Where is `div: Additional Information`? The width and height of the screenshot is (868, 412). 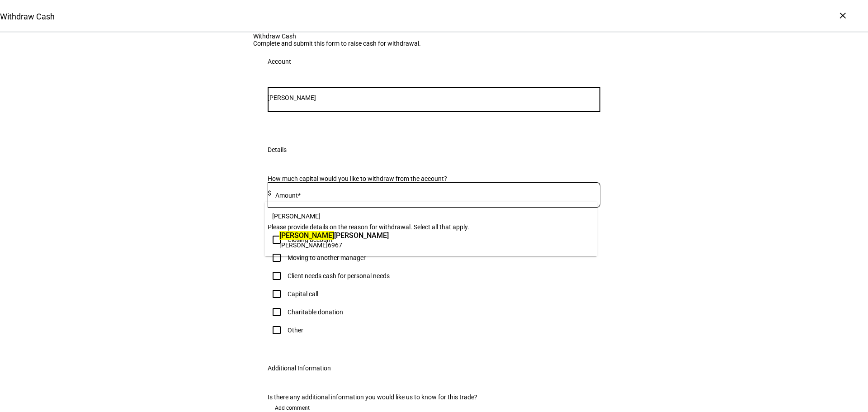 div: Additional Information is located at coordinates (299, 368).